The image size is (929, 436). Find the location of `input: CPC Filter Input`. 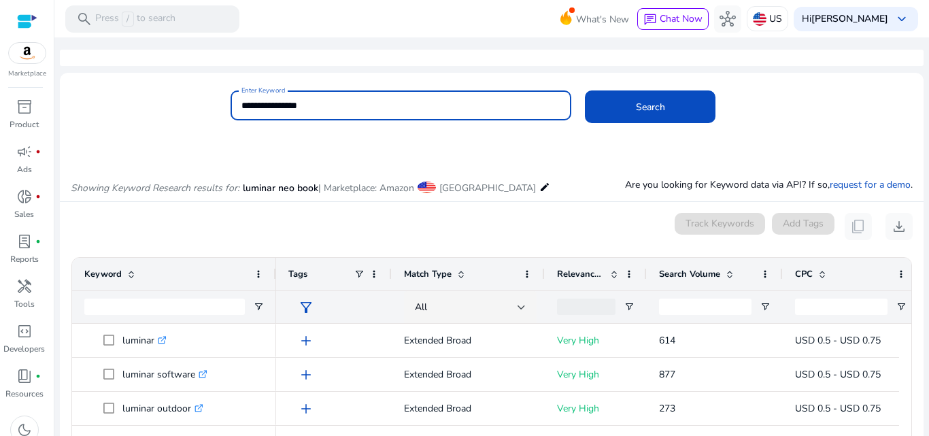

input: CPC Filter Input is located at coordinates (841, 307).